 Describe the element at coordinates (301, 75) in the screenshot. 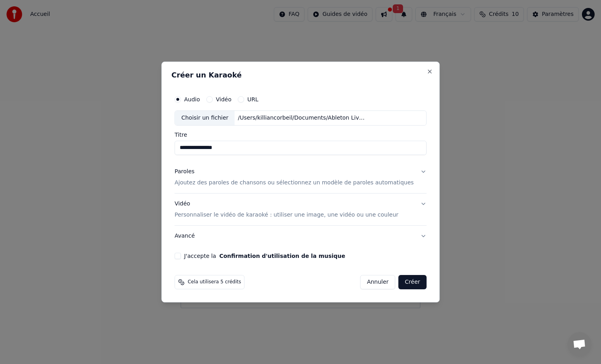

I see `h2: Créer un Karaoké` at that location.